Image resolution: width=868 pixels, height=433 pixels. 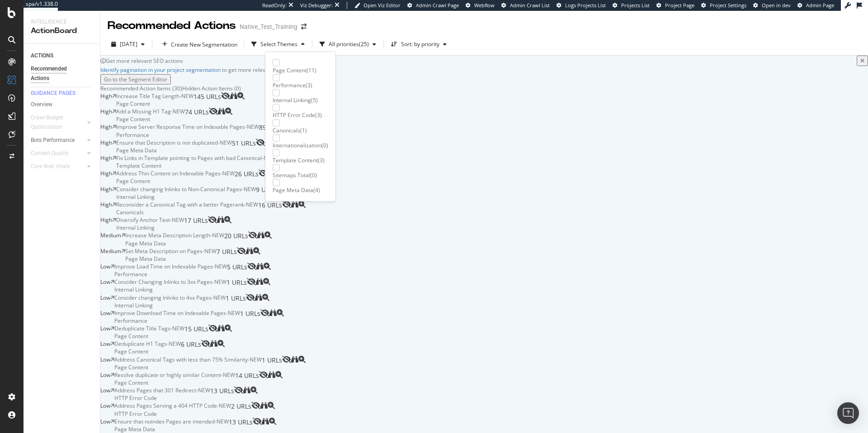 What do you see at coordinates (57, 140) in the screenshot?
I see `a: Bots Performance` at bounding box center [57, 140].